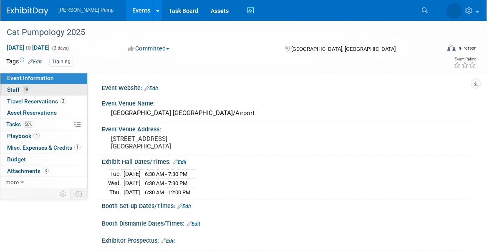 This screenshot has width=487, height=251. I want to click on span: 19, so click(26, 89).